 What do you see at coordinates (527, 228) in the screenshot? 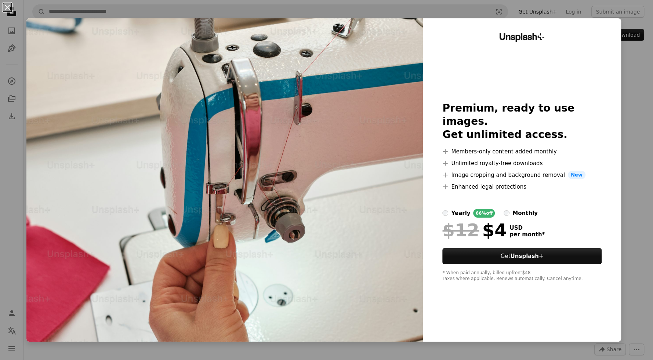
I see `span: USD` at bounding box center [527, 228].